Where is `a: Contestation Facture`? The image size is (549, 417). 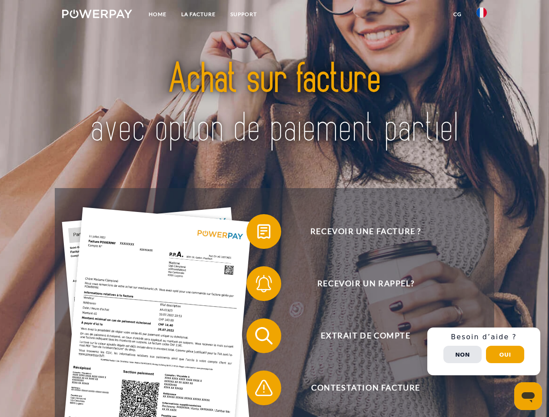 a: Contestation Facture is located at coordinates (360, 388).